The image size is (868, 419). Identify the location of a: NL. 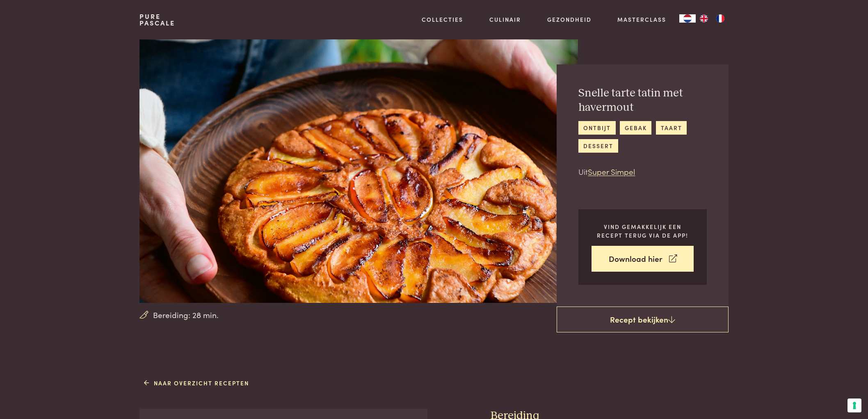
(687, 18).